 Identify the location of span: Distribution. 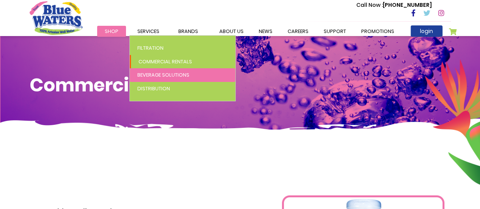
(154, 88).